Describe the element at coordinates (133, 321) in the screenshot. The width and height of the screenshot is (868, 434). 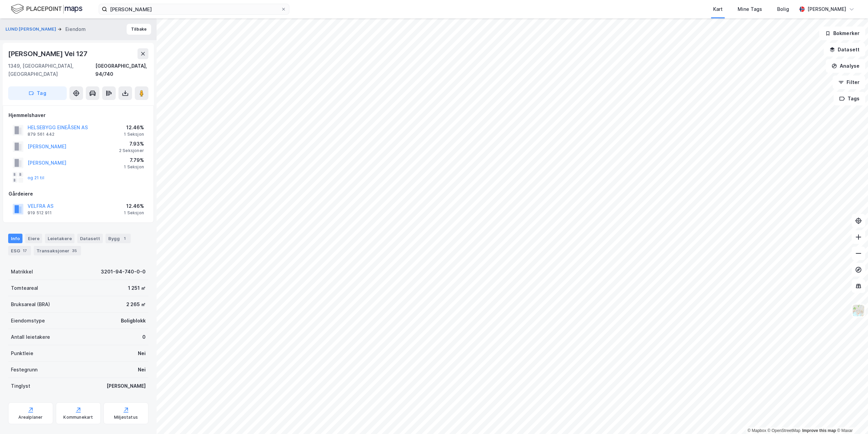
I see `div: Boligblokk` at that location.